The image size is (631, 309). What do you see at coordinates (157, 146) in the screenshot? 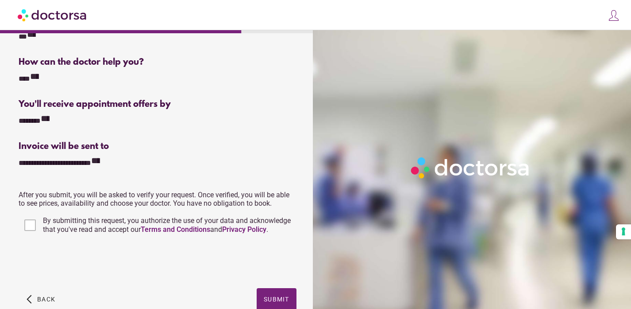
I see `div: Invoice will be sent to` at bounding box center [157, 146].